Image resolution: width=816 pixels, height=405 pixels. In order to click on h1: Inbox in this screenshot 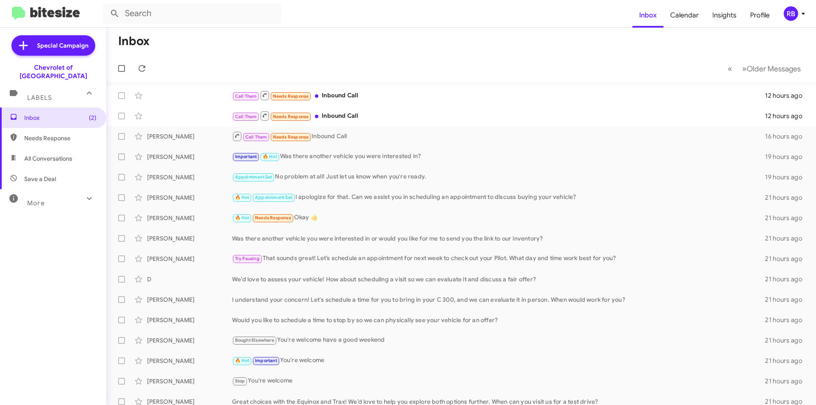, I will do `click(134, 41)`.